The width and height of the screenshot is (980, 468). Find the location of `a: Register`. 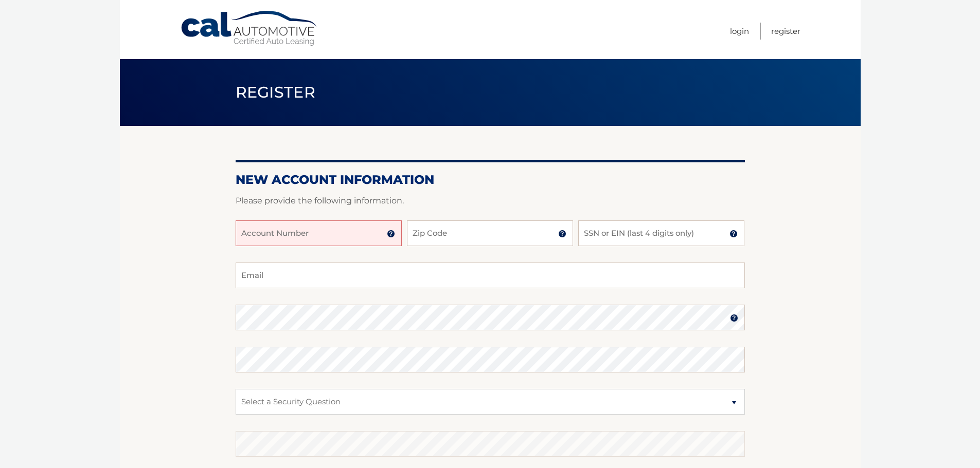

a: Register is located at coordinates (786, 31).